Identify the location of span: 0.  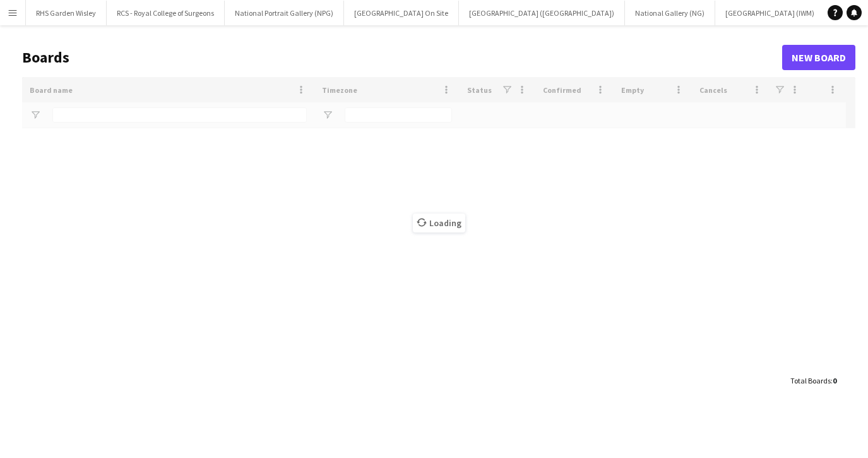
(834, 381).